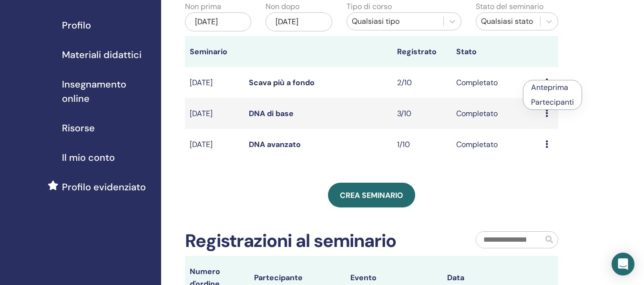 This screenshot has height=285, width=644. What do you see at coordinates (552, 102) in the screenshot?
I see `a: Partecipanti` at bounding box center [552, 102].